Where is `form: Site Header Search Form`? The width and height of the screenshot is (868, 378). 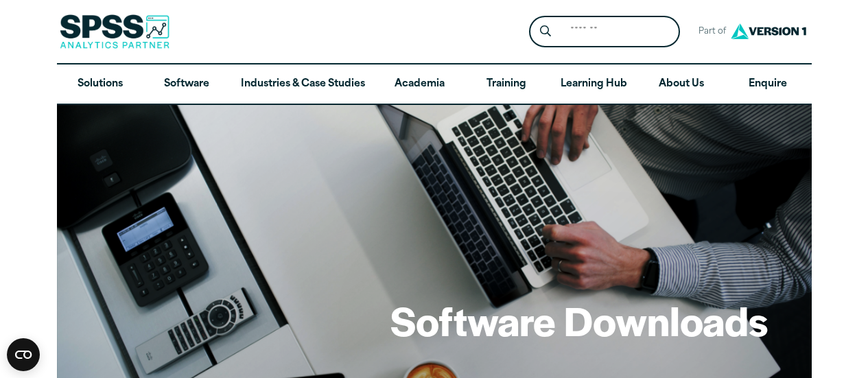
form: Site Header Search Form is located at coordinates (604, 31).